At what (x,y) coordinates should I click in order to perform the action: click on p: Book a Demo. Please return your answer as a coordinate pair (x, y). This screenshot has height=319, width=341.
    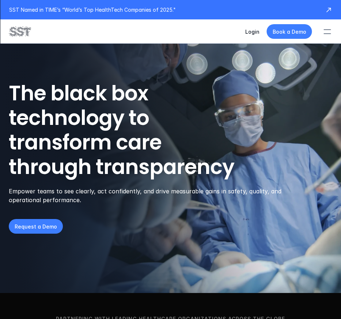
    Looking at the image, I should click on (289, 31).